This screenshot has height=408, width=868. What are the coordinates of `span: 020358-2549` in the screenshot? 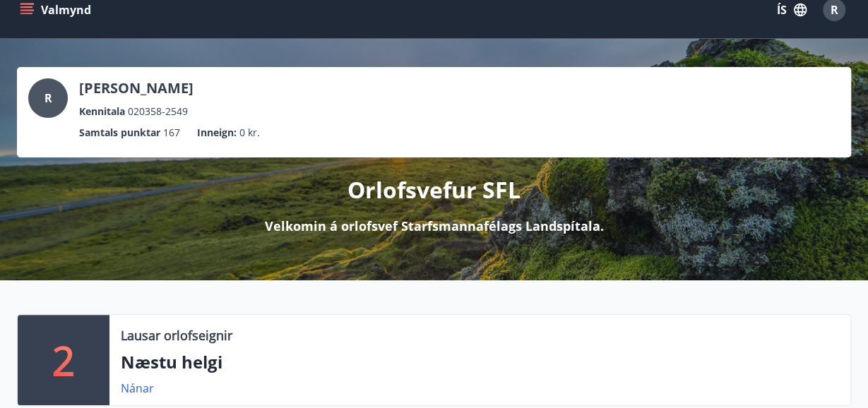 It's located at (158, 112).